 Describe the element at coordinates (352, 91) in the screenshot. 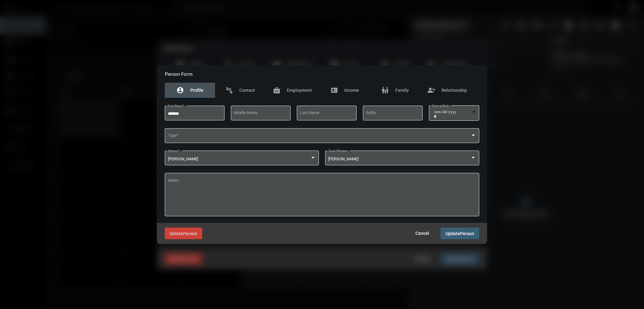

I see `span: Income` at that location.